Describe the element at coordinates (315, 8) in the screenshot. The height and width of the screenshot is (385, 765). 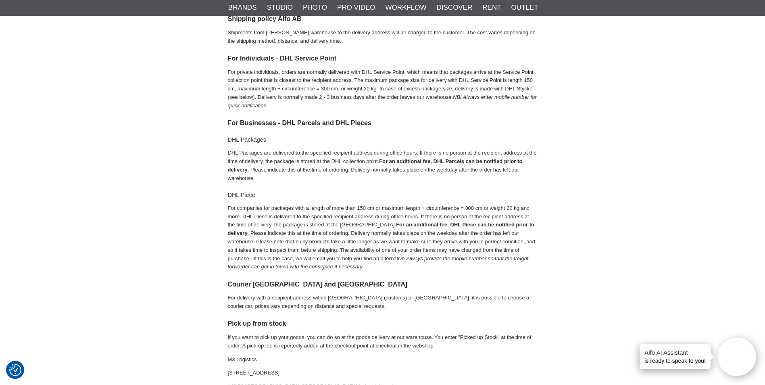
I see `a: Photo` at that location.